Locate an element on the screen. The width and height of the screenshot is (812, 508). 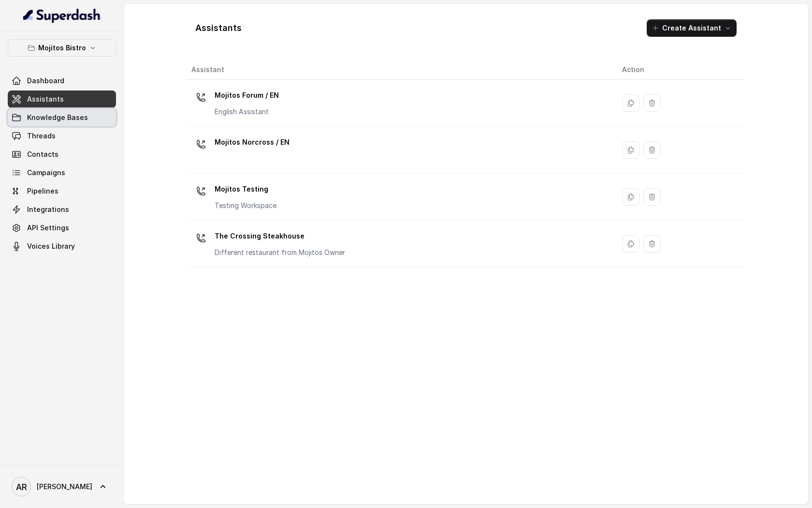
a: Voices Library is located at coordinates (61, 246).